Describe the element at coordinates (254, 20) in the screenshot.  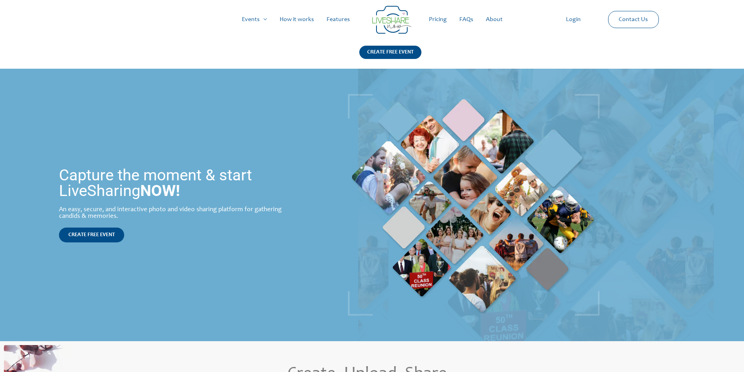
I see `a: Events` at that location.